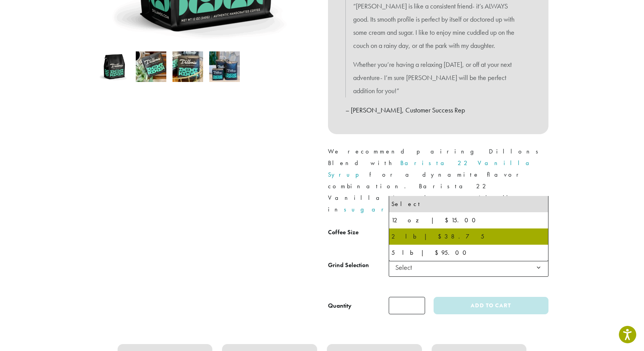 The height and width of the screenshot is (351, 644). I want to click on img: Dillons - Image 2, so click(151, 67).